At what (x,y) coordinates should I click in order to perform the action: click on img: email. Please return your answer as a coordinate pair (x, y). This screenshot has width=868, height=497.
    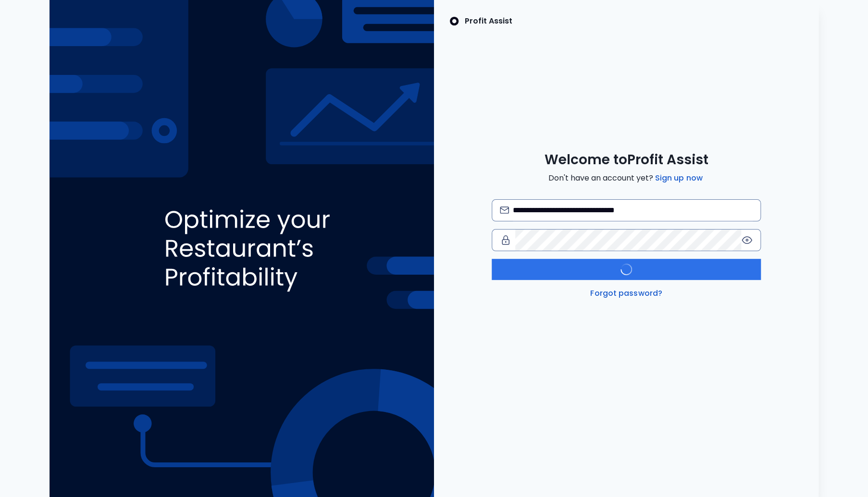
    Looking at the image, I should click on (504, 210).